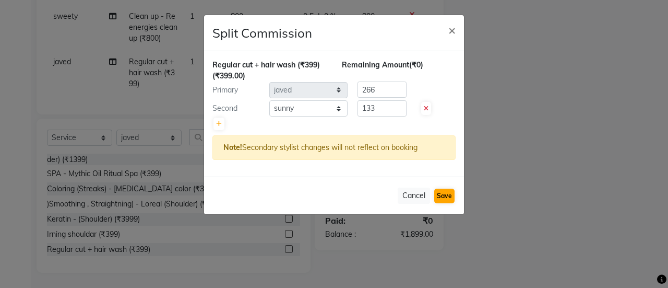 The image size is (668, 288). What do you see at coordinates (262, 33) in the screenshot?
I see `h4: Split Commission` at bounding box center [262, 33].